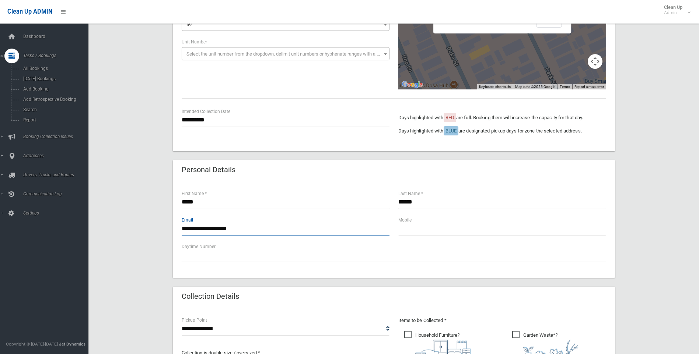 This screenshot has width=699, height=354. What do you see at coordinates (502, 321) in the screenshot?
I see `p: Items to be Collected *` at bounding box center [502, 321].